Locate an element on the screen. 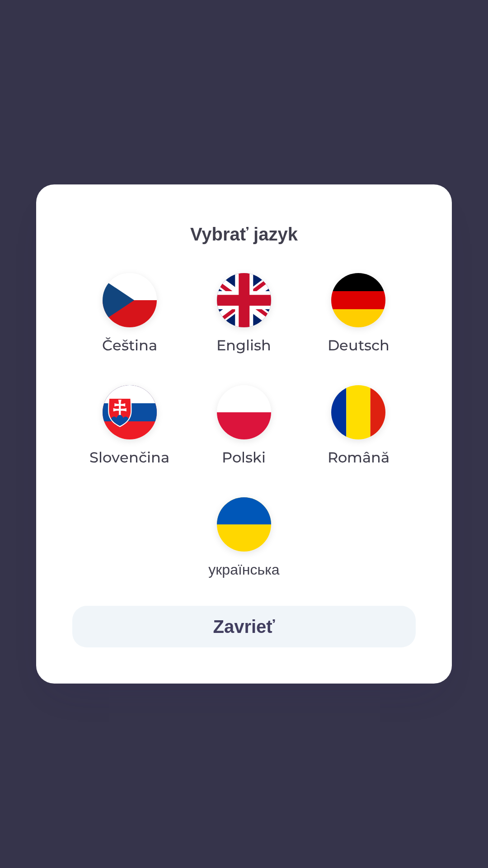 This screenshot has height=868, width=488. img: en flag is located at coordinates (244, 300).